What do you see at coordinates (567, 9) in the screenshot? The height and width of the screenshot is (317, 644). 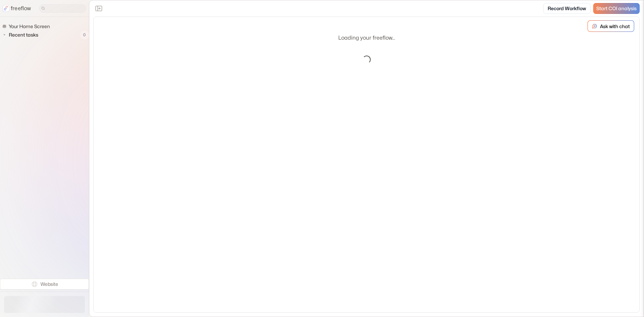 I see `a: Record Workflow` at bounding box center [567, 9].